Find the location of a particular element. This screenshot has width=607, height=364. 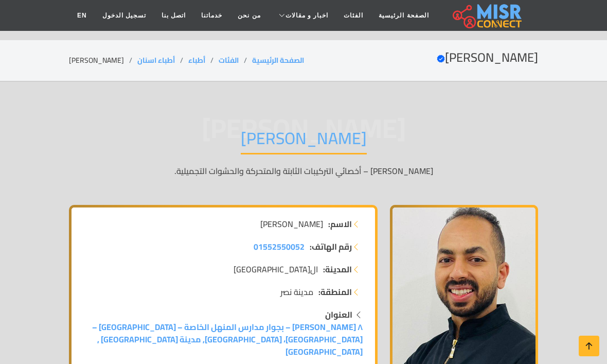

span: 01552550052 is located at coordinates (279, 246).